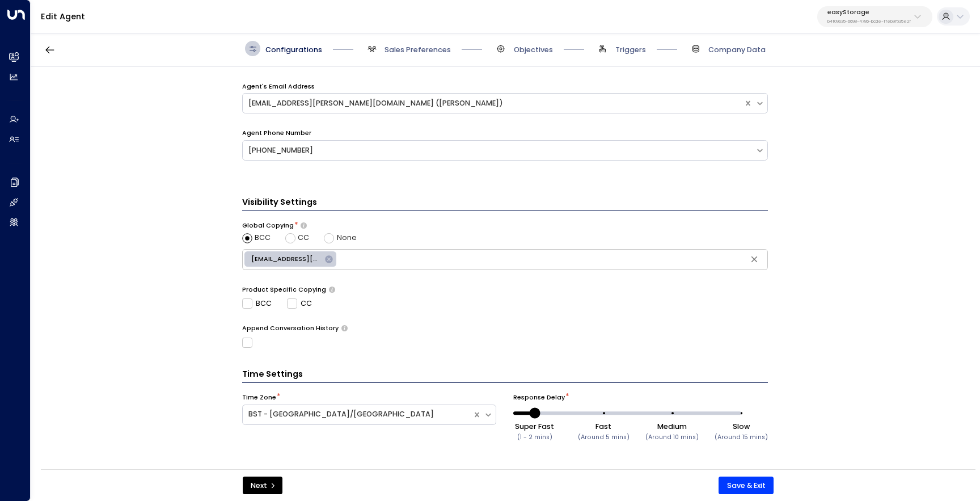 The image size is (980, 501). What do you see at coordinates (347, 238) in the screenshot?
I see `span: None` at bounding box center [347, 238].